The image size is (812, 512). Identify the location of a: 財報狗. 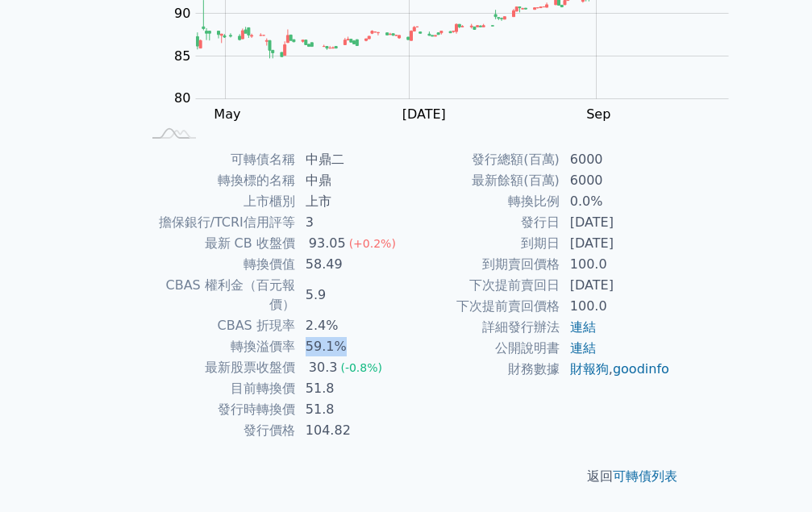
(589, 369).